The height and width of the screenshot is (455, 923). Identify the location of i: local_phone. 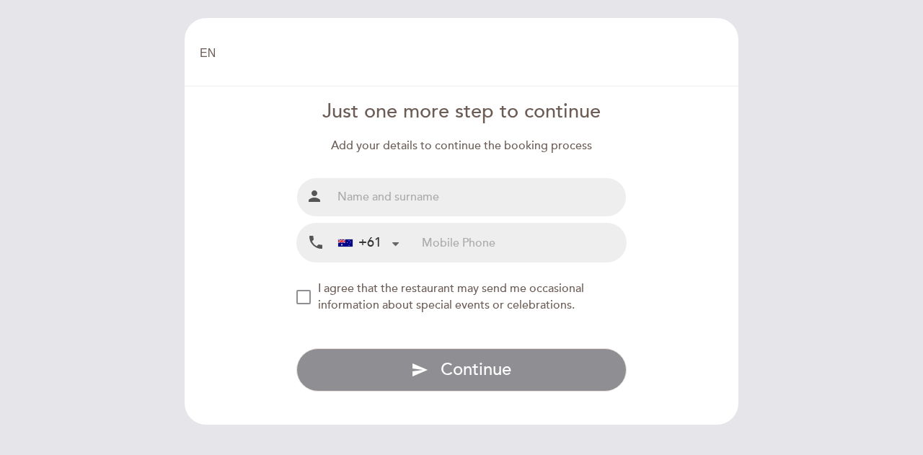
(316, 242).